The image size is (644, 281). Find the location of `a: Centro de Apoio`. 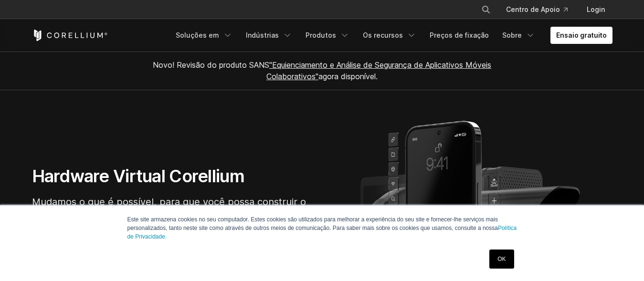

a: Centro de Apoio is located at coordinates (536, 10).